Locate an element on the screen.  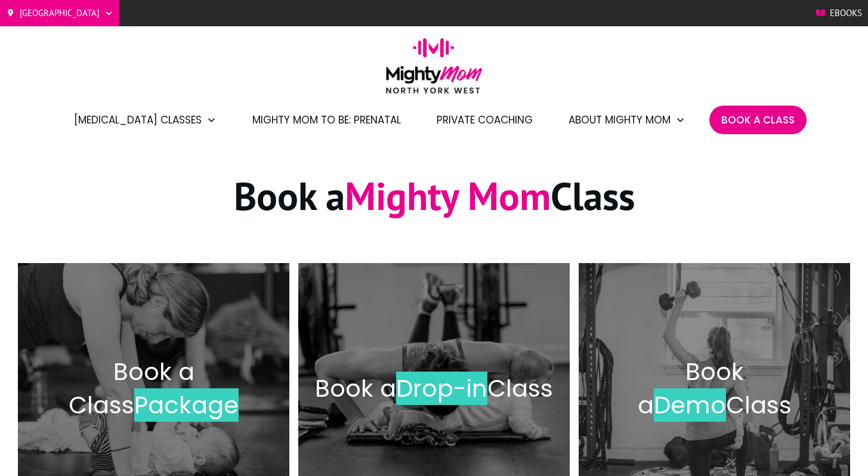
span: Book a is located at coordinates (691, 389).